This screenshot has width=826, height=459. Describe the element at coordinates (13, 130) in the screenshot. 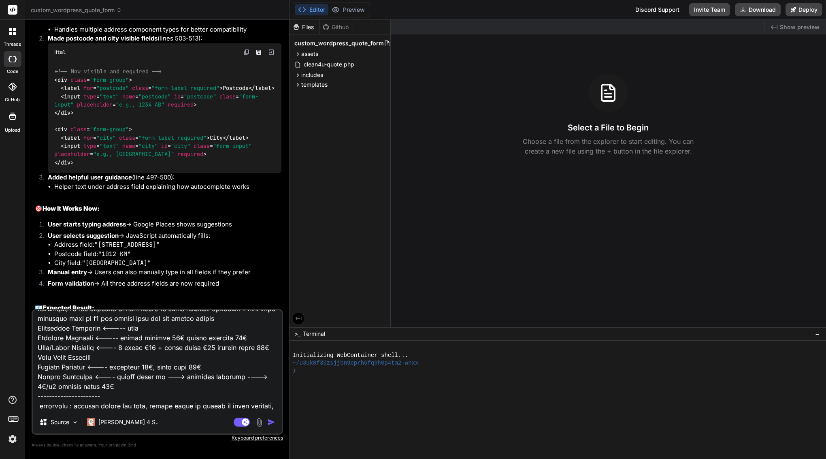

I see `label: Upload` at that location.